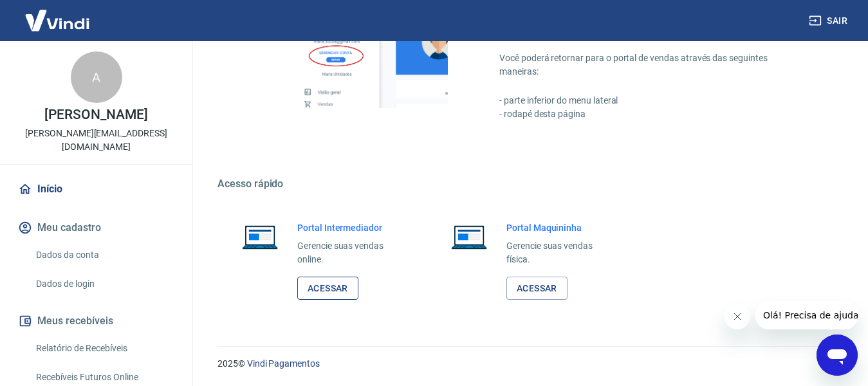 This screenshot has width=868, height=386. Describe the element at coordinates (350, 252) in the screenshot. I see `p: Gerencie suas vendas online.` at that location.